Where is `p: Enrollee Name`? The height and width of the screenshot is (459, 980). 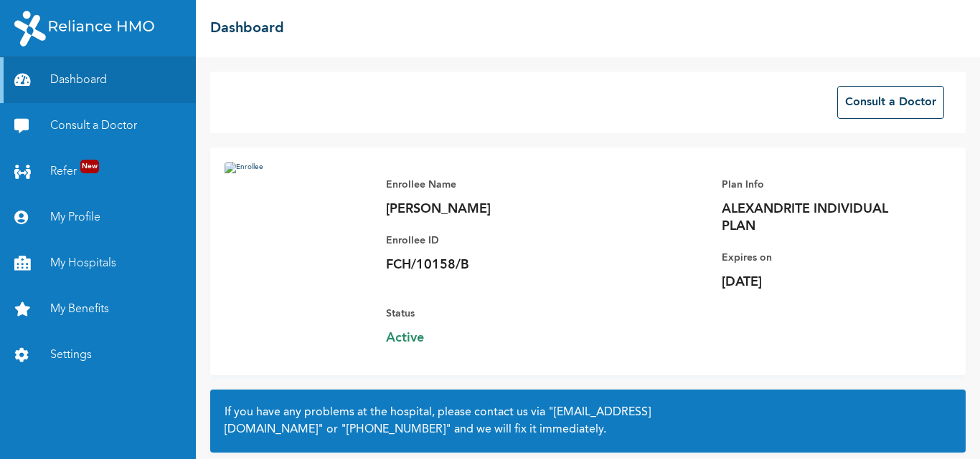 p: Enrollee Name is located at coordinates (486, 185).